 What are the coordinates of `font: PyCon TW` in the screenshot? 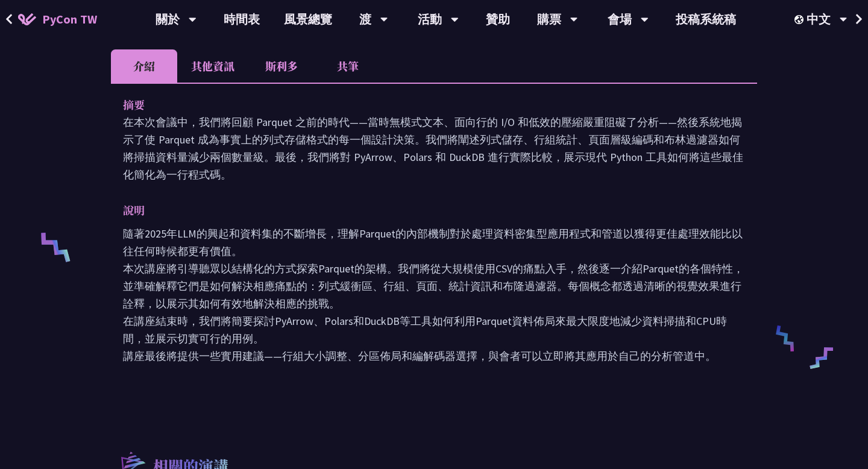 It's located at (69, 19).